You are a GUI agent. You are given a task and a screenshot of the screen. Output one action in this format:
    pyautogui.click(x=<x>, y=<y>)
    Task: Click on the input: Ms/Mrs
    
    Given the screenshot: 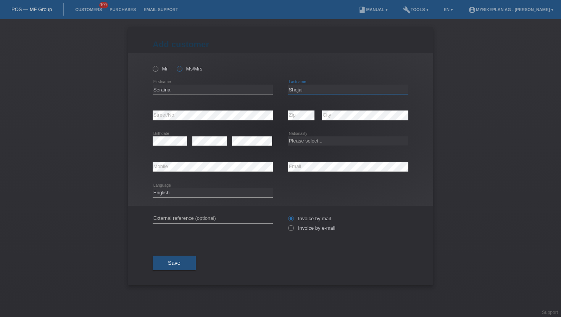 What is the action you would take?
    pyautogui.click(x=179, y=68)
    